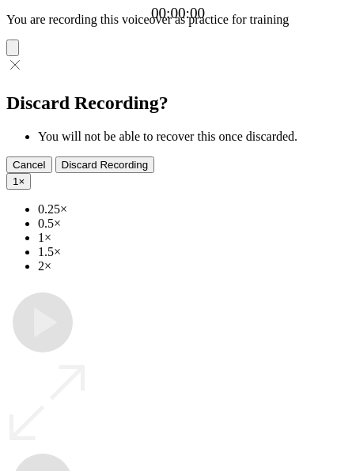 This screenshot has height=471, width=356. What do you see at coordinates (105, 165) in the screenshot?
I see `button: Discard Recording` at bounding box center [105, 165].